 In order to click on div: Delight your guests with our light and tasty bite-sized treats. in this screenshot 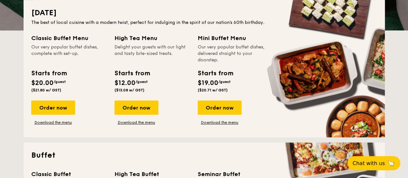, I will do `click(152, 54)`.